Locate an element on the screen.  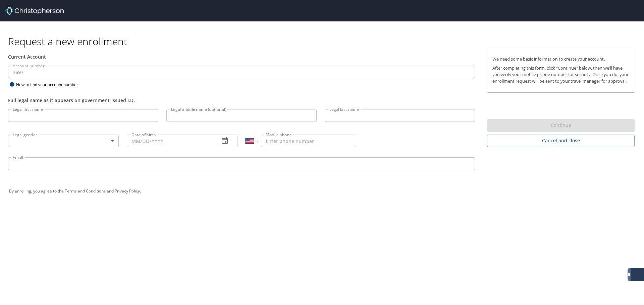
h1: Request a new enrollment is located at coordinates (324, 41).